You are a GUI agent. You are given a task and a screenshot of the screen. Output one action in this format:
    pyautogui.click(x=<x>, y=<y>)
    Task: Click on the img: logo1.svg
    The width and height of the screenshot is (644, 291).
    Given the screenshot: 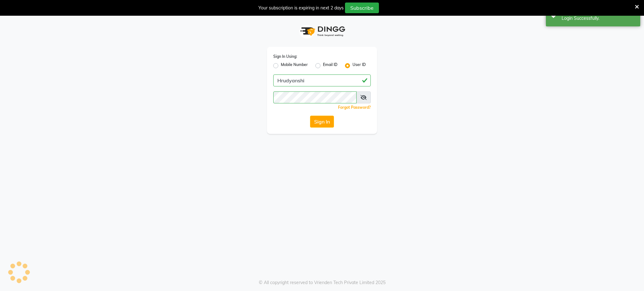 What is the action you would take?
    pyautogui.click(x=322, y=31)
    